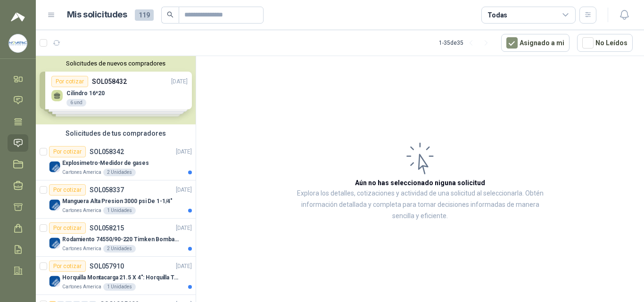  I want to click on button: Asignado a mi, so click(535, 43).